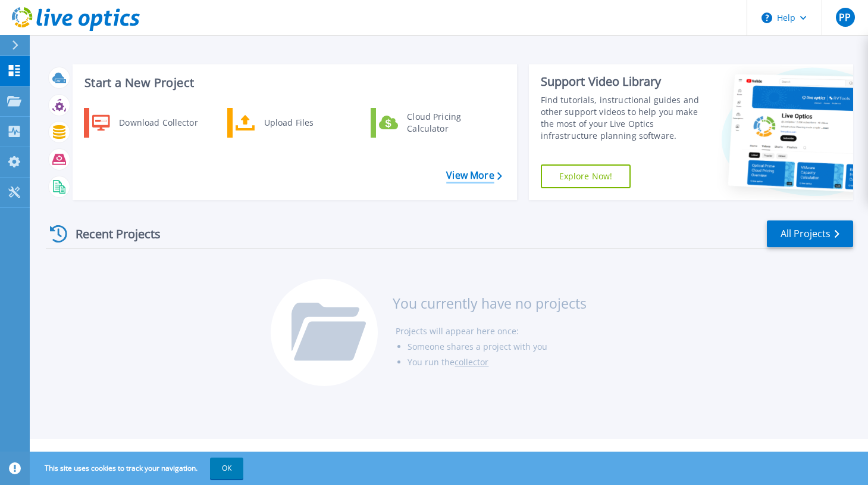 Image resolution: width=868 pixels, height=485 pixels. I want to click on div: Cloud Pricing Calculator, so click(445, 122).